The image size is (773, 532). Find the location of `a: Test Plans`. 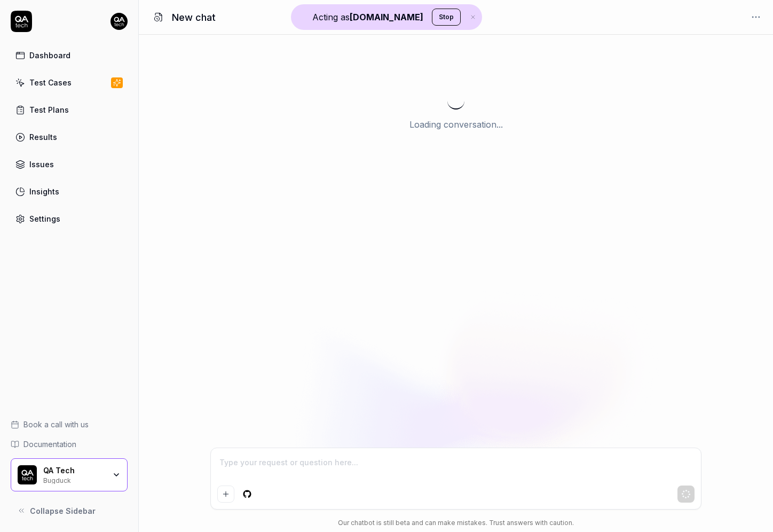

a: Test Plans is located at coordinates (69, 109).